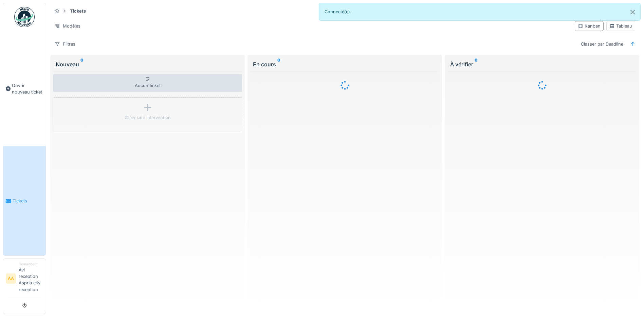 The width and height of the screenshot is (644, 317). I want to click on div: Connecté(e)., so click(480, 12).